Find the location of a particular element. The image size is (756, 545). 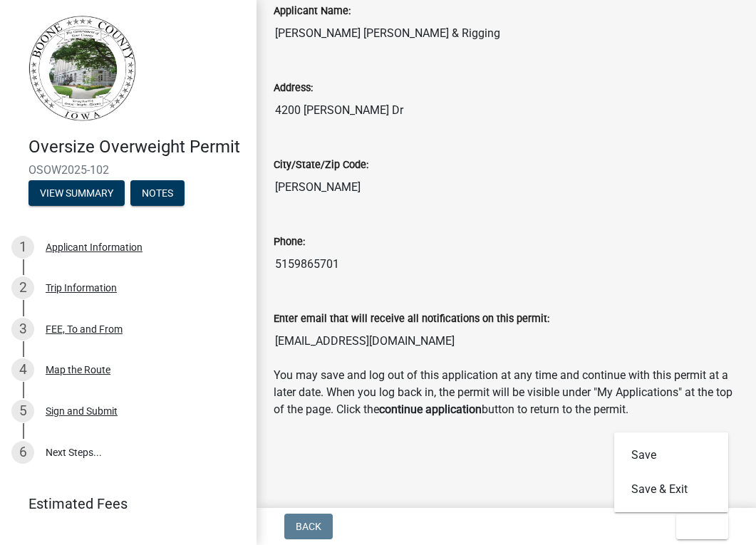

span: Back is located at coordinates (309, 527).